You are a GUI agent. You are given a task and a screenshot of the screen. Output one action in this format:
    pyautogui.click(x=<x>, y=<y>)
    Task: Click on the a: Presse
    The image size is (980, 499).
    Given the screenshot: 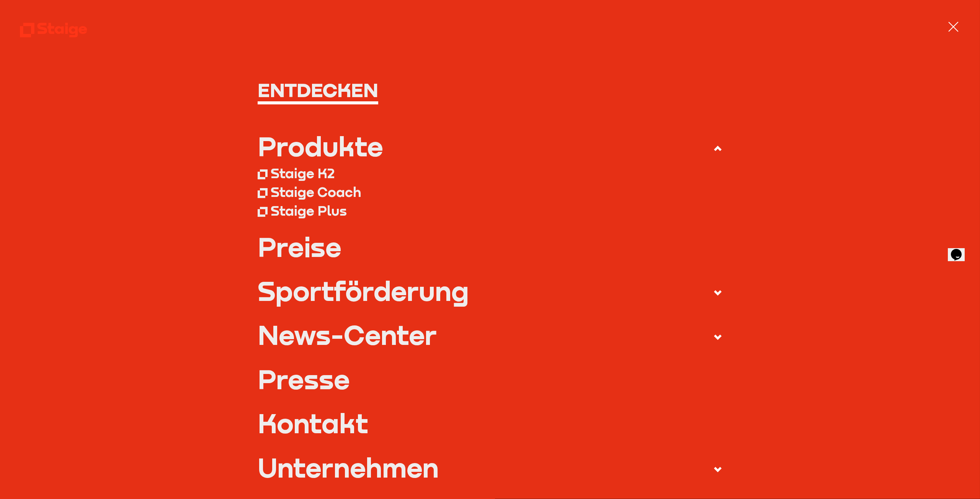 What is the action you would take?
    pyautogui.click(x=490, y=379)
    